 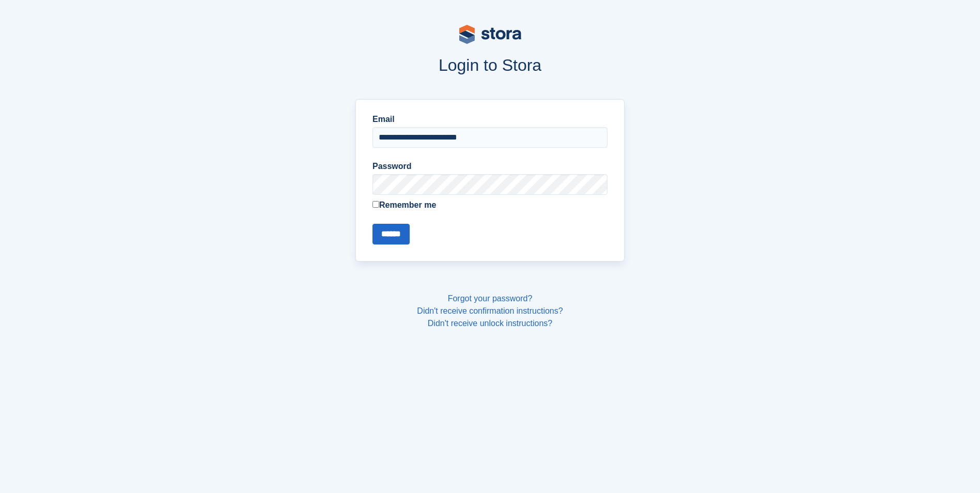 I want to click on a: Forgot your password?, so click(x=491, y=298).